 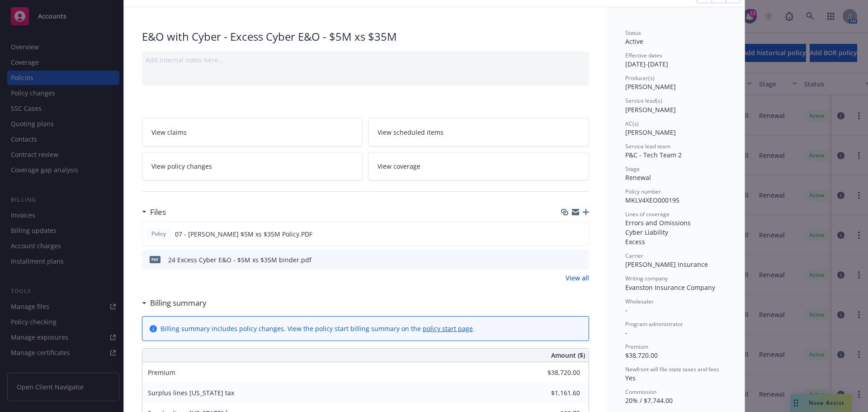 What do you see at coordinates (155, 259) in the screenshot?
I see `span: pdf` at bounding box center [155, 259].